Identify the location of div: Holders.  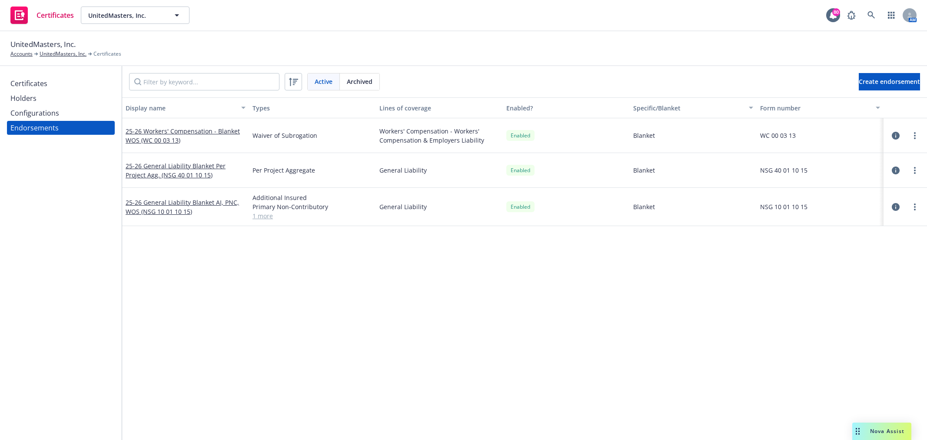
(23, 98).